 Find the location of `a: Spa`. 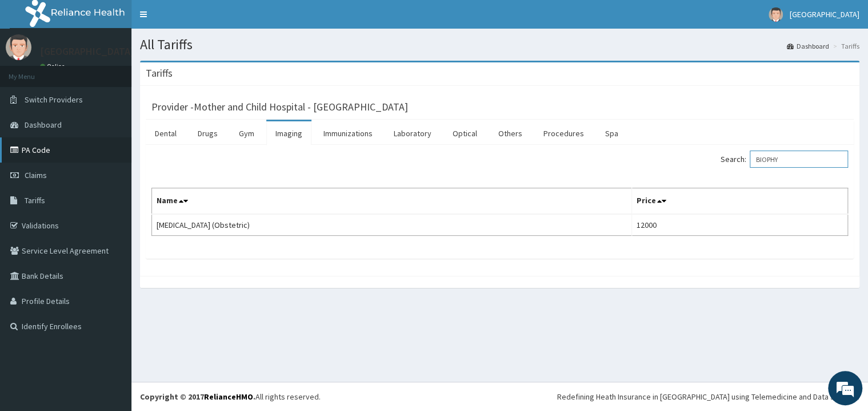

a: Spa is located at coordinates (611, 133).